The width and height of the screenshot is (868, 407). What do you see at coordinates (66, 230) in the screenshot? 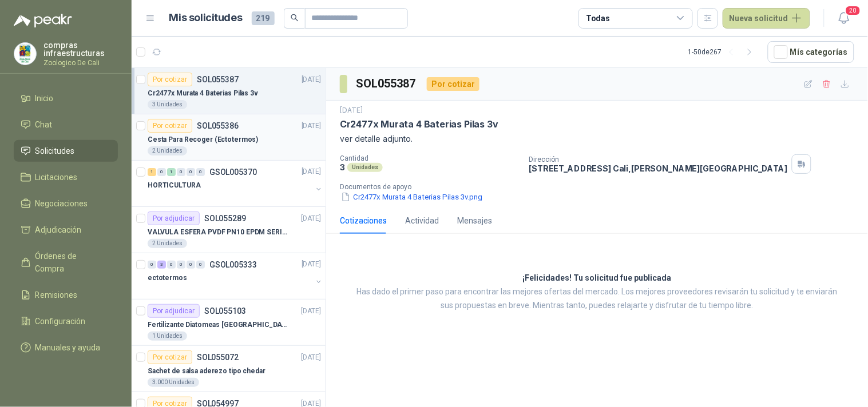
I see `a: Adjudicación` at bounding box center [66, 230].